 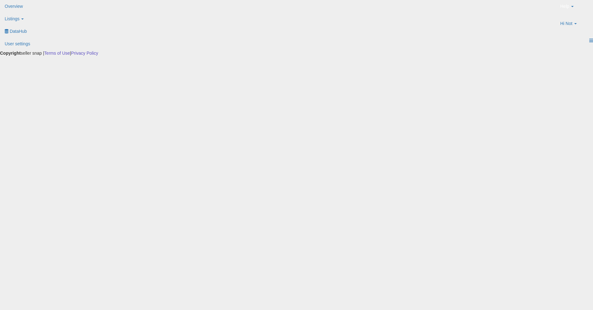 I want to click on span: Hi Not, so click(x=566, y=23).